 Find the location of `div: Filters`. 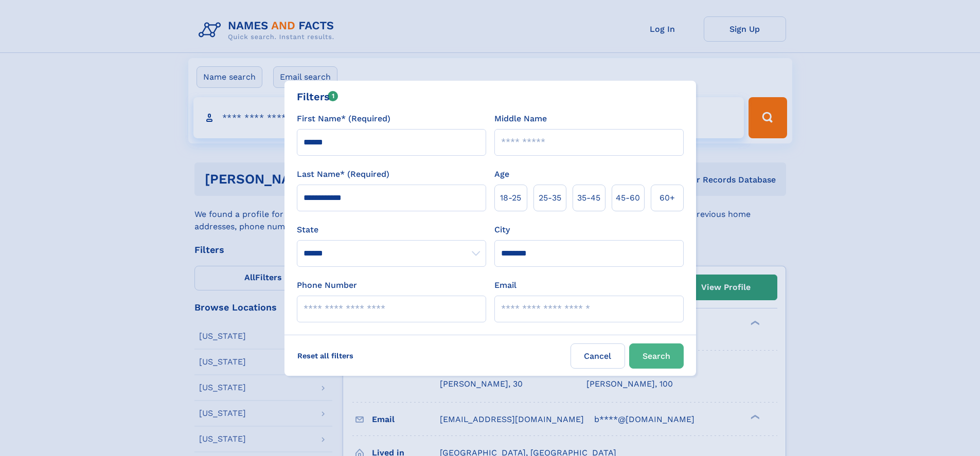

div: Filters is located at coordinates (318, 97).